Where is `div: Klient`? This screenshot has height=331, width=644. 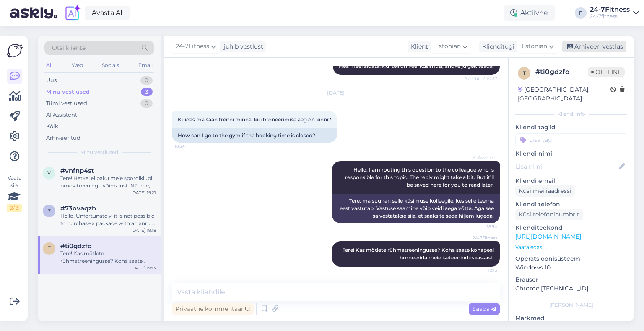
div: Klient is located at coordinates (418, 46).